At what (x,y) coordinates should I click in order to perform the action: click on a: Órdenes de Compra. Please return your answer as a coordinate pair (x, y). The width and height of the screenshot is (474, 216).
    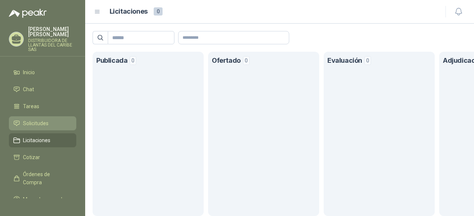
    Looking at the image, I should click on (43, 179).